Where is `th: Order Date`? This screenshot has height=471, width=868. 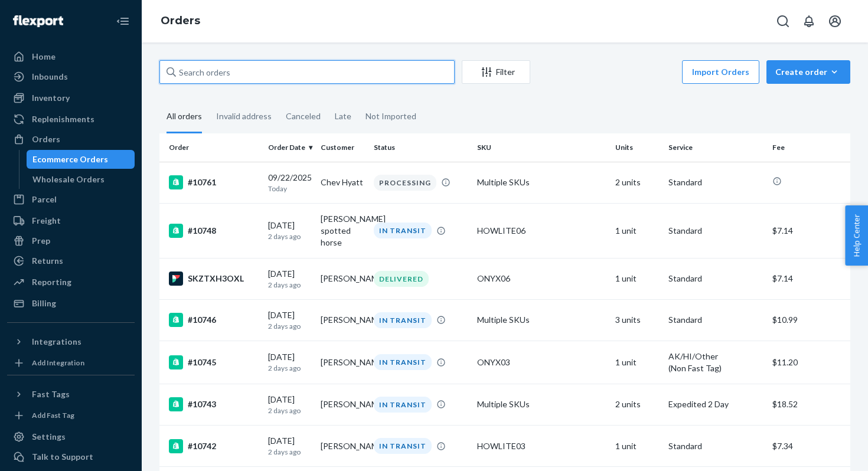
th: Order Date is located at coordinates (290, 148).